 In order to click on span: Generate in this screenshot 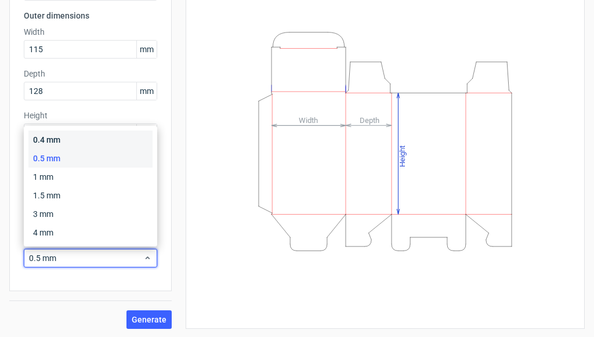, I will do `click(149, 320)`.